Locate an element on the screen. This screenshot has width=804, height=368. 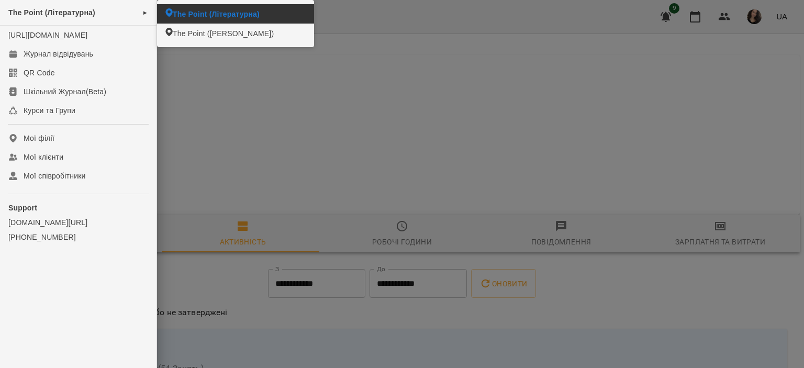
div: QR Code is located at coordinates (39, 73).